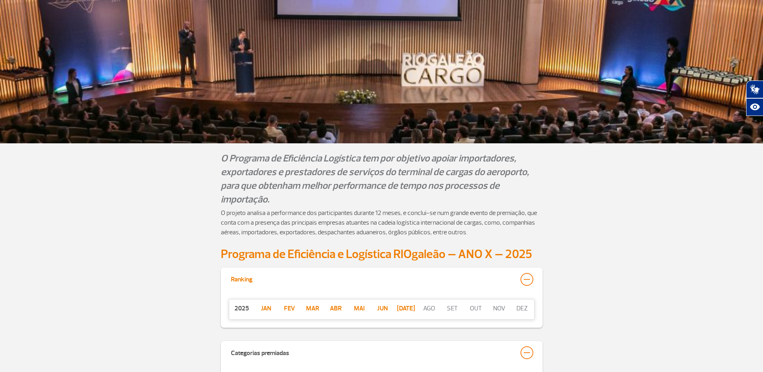 The image size is (763, 372). I want to click on a: Fev, so click(290, 308).